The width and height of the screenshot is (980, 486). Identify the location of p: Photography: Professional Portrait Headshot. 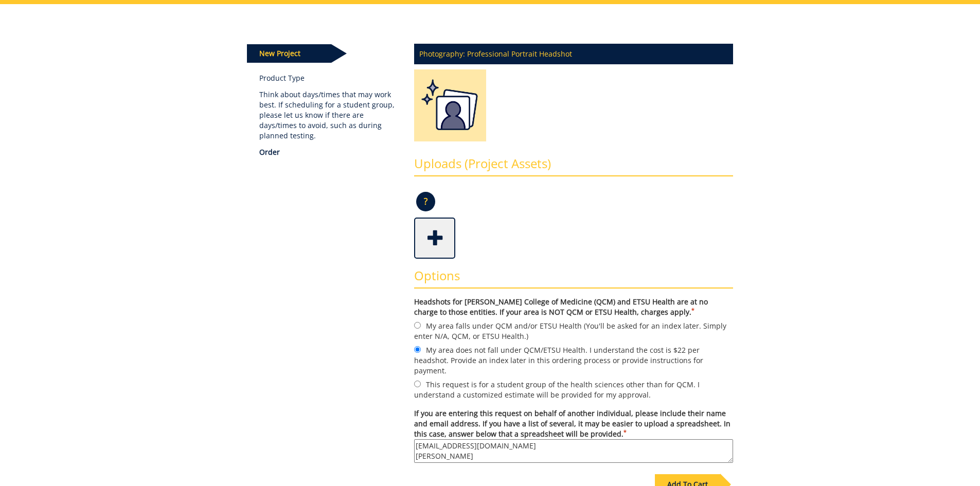
(573, 54).